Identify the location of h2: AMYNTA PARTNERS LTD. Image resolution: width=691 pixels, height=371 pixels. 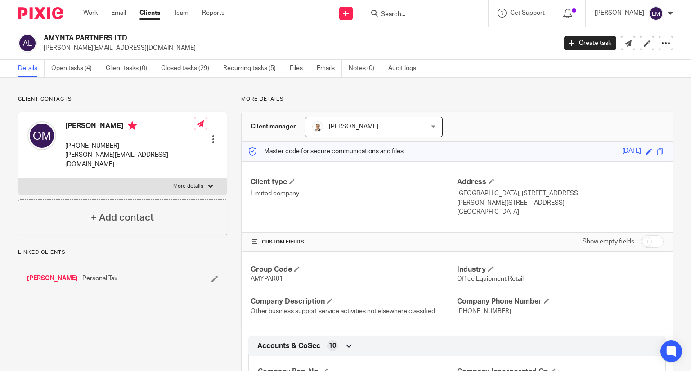
(246, 38).